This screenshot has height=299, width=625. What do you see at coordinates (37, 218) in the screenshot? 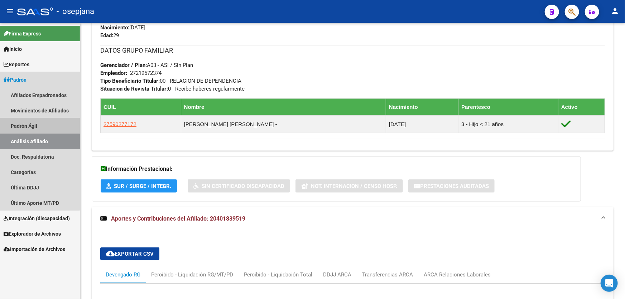
I see `span: Integración (discapacidad)` at bounding box center [37, 218].